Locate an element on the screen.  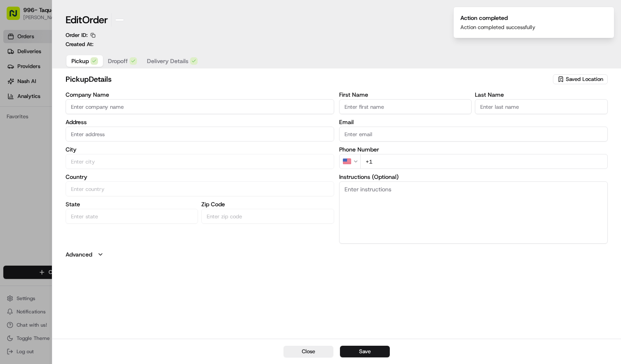
h2: pickup Details is located at coordinates (308, 79).